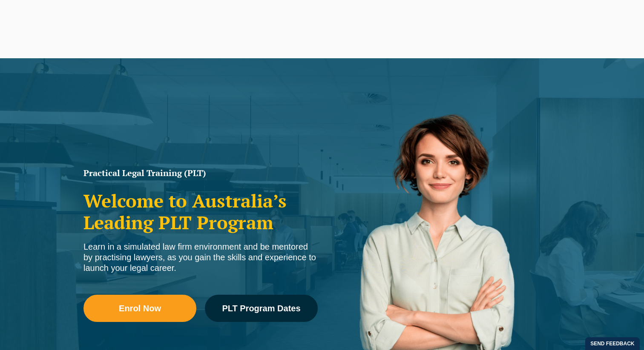 This screenshot has height=350, width=644. I want to click on h2: Welcome to Australia’s Leading PLT Program, so click(200, 212).